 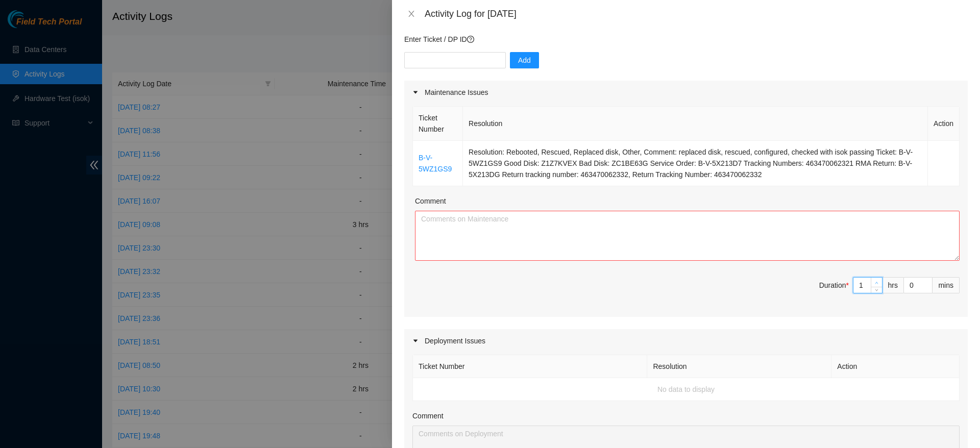 What do you see at coordinates (686, 92) in the screenshot?
I see `div: Maintenance Issues` at bounding box center [686, 92].